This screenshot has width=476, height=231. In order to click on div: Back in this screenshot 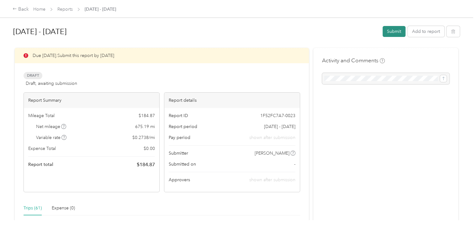, I will do `click(21, 9)`.